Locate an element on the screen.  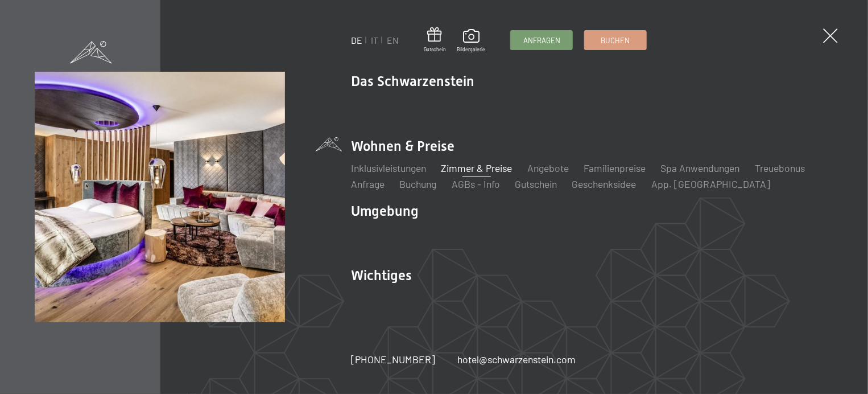
a: Anfragen is located at coordinates (542, 40).